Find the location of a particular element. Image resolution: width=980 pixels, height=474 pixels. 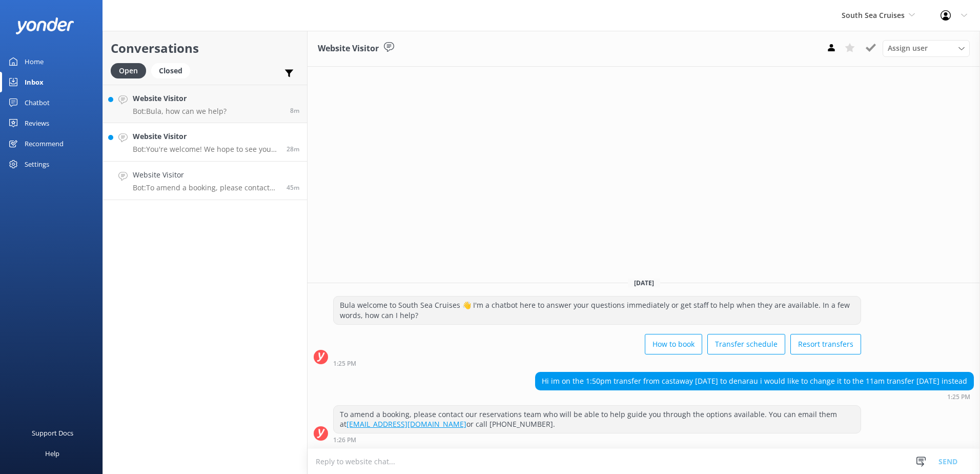

span: Sep 11 2025 02:03pm (UTC +12:00) Pacific/Auckland is located at coordinates (295, 111).